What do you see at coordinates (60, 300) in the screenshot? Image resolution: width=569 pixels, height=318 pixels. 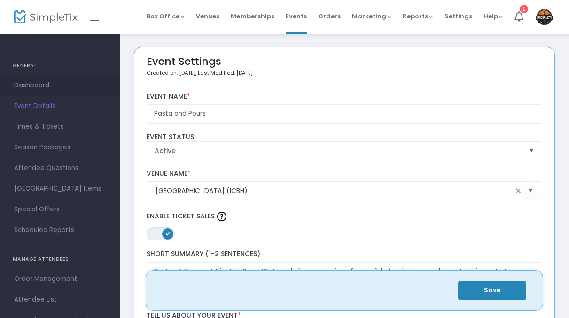 I see `span: Attendee List` at bounding box center [60, 300].